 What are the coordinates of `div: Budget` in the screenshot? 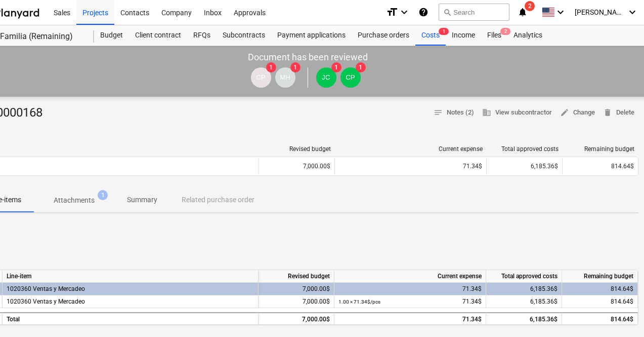 It's located at (111, 35).